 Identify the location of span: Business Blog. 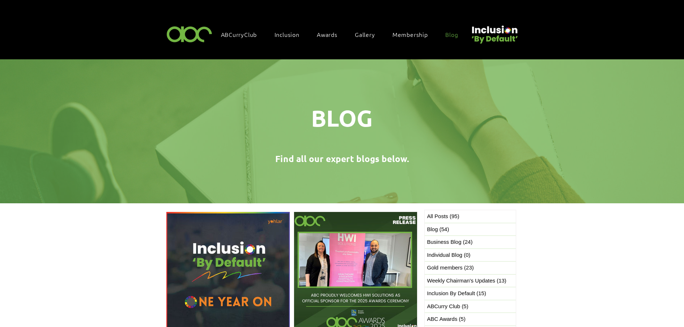
(450, 242).